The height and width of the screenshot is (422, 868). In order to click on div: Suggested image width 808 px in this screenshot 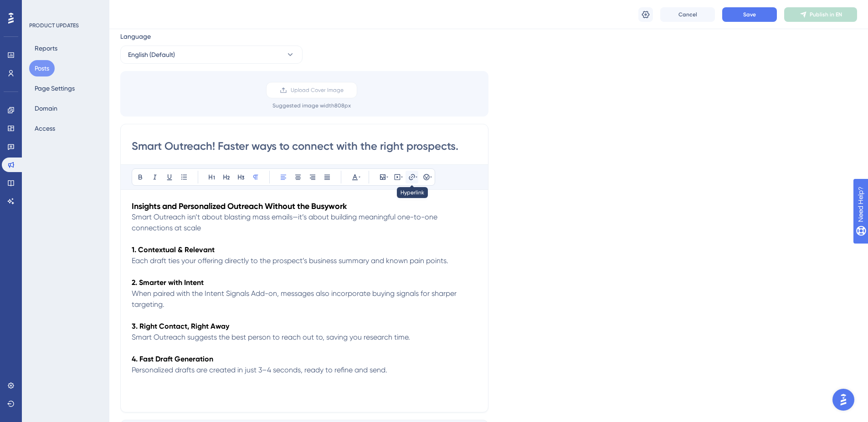, I will do `click(312, 106)`.